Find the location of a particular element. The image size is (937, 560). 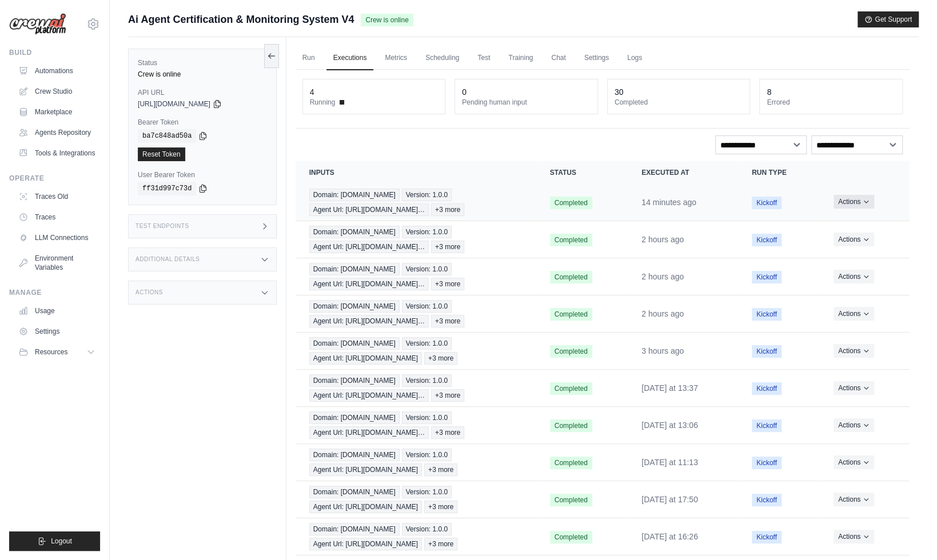

dt: Errored is located at coordinates (831, 103).